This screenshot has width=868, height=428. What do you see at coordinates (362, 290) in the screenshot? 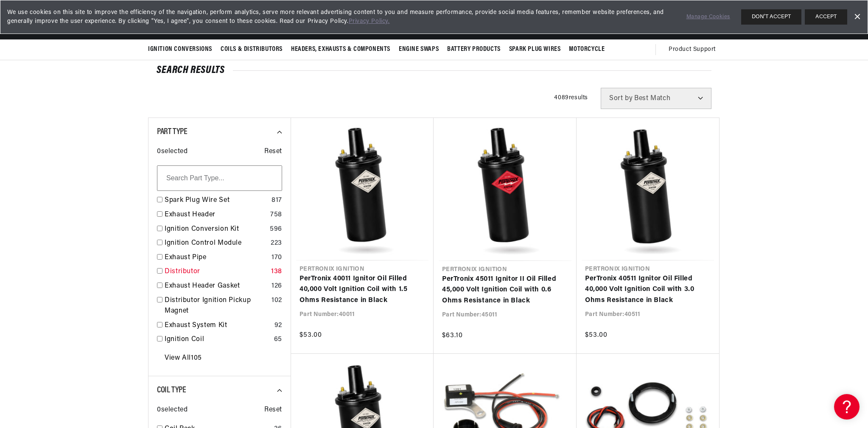
I see `a: PerTronix 40011 Ignitor Oil Filled 40,000 Volt Ignition Coil with 1.5 Ohms Resistance in Black` at bounding box center [362, 290].